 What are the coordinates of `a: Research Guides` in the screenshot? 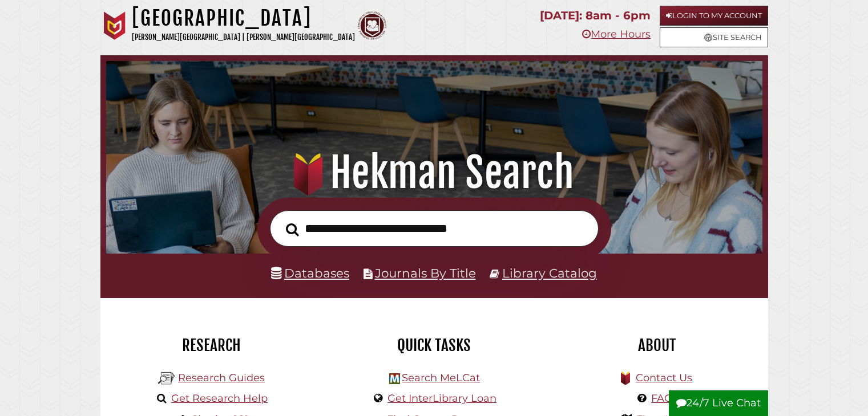 It's located at (221, 378).